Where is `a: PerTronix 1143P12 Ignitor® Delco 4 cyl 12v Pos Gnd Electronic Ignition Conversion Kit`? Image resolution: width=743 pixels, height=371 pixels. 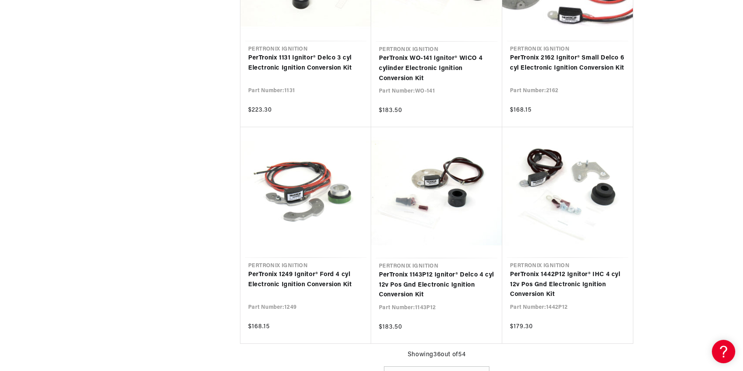
a: PerTronix 1143P12 Ignitor® Delco 4 cyl 12v Pos Gnd Electronic Ignition Conversion Kit is located at coordinates (436, 285).